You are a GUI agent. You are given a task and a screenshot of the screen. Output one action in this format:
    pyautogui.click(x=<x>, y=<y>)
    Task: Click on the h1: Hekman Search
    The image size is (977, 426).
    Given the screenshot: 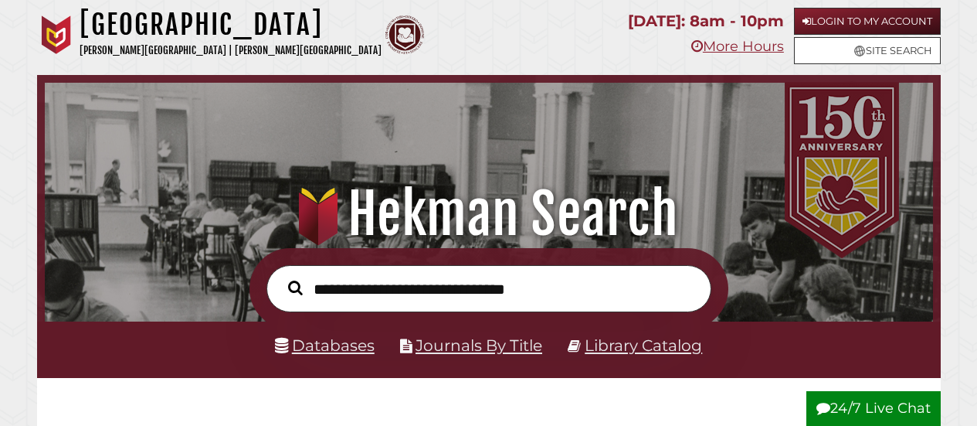 What is the action you would take?
    pyautogui.click(x=488, y=214)
    